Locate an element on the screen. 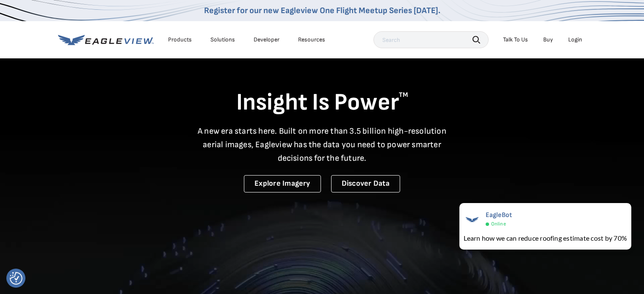 The image size is (644, 294). img: Revisit consent button is located at coordinates (16, 278).